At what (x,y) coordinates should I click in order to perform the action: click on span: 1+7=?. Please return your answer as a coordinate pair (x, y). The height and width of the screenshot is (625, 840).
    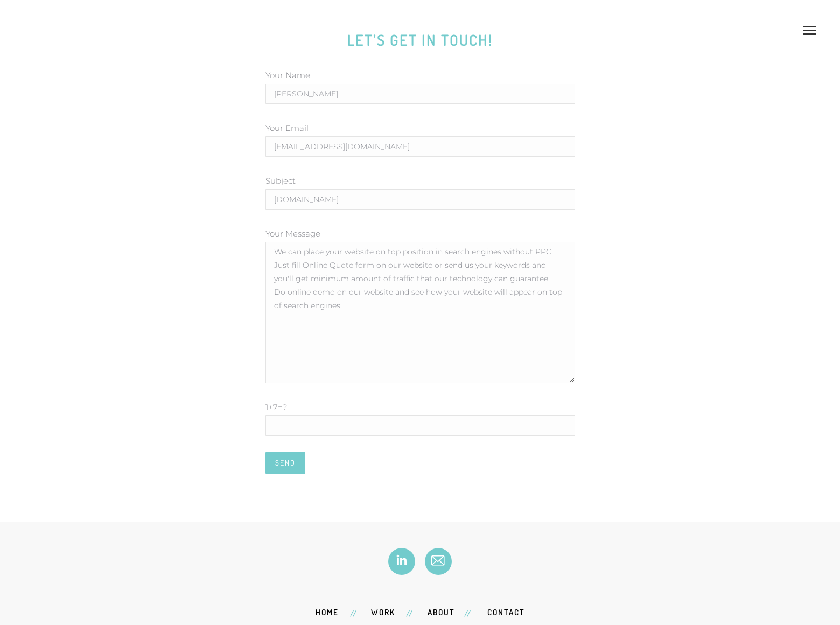
    Looking at the image, I should click on (276, 407).